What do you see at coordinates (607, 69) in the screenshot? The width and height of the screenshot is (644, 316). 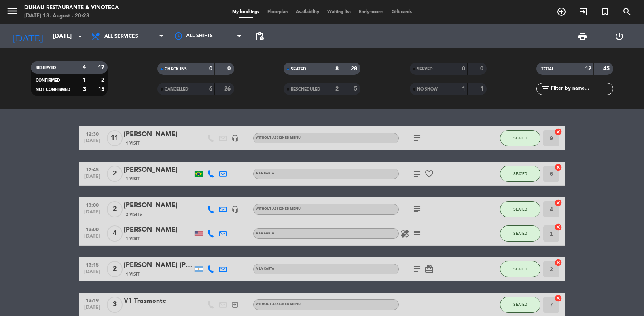 I see `strong: 45` at bounding box center [607, 69].